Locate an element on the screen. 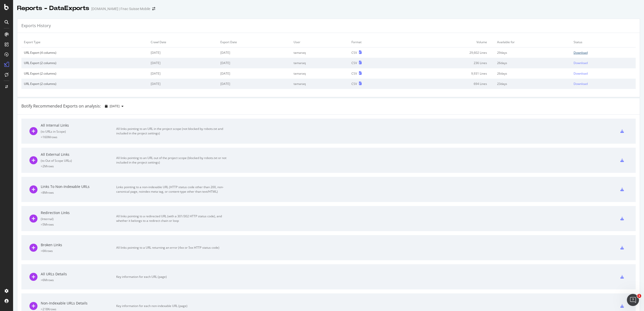  div: = 5M rows is located at coordinates (78, 225).